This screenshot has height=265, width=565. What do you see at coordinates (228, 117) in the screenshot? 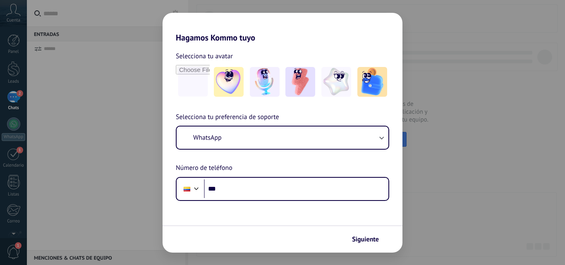
I see `span: Selecciona tu preferencia de soporte` at bounding box center [228, 117].